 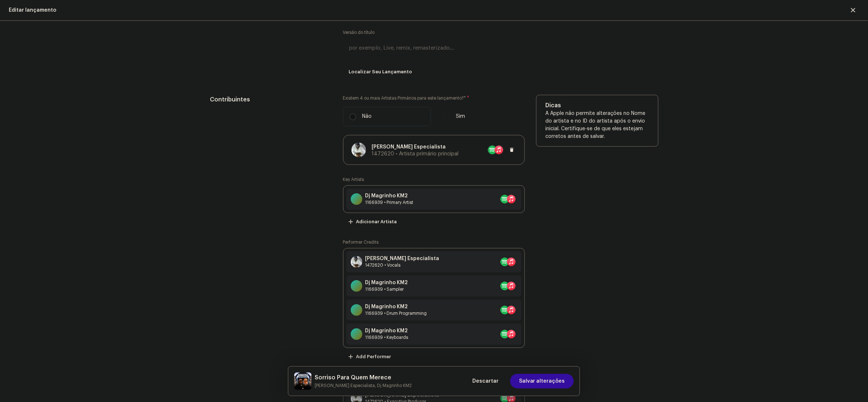 What do you see at coordinates (386, 289) in the screenshot?
I see `div: Sampler` at bounding box center [386, 289].